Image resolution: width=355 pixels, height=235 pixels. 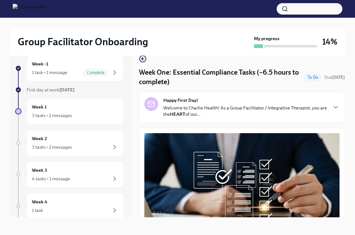 What do you see at coordinates (334, 77) in the screenshot?
I see `span: August 18th, 2025 10:00` at bounding box center [334, 77].